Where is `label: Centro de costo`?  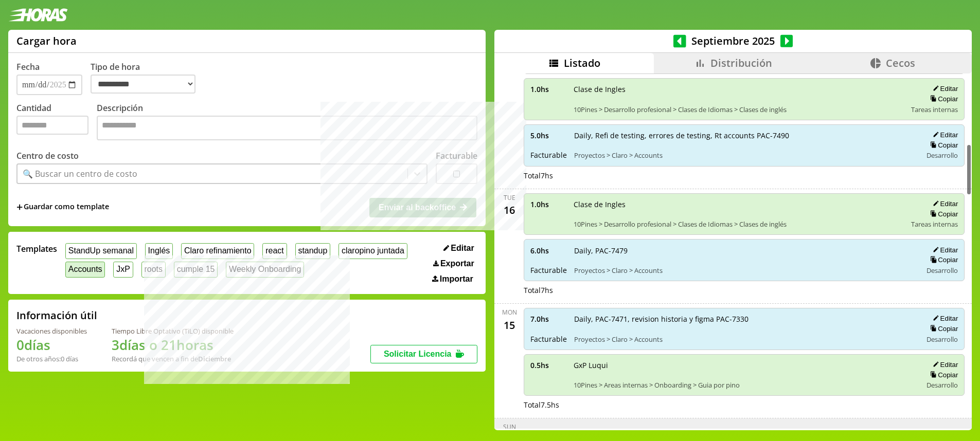
label: Centro de costo is located at coordinates (47, 155).